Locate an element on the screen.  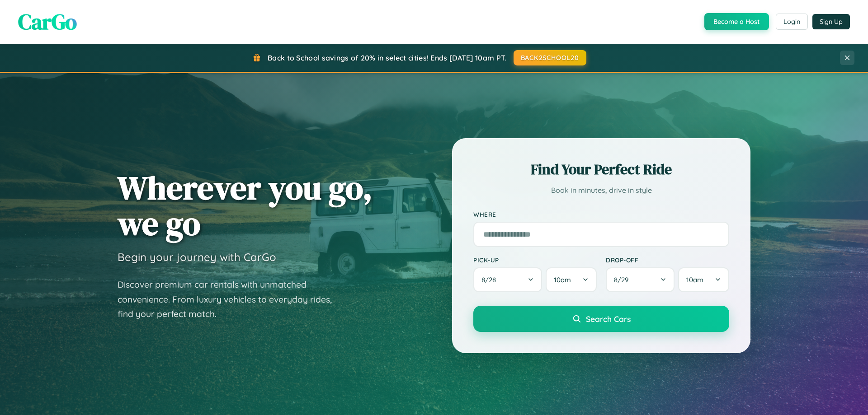
button: Login is located at coordinates (792, 22).